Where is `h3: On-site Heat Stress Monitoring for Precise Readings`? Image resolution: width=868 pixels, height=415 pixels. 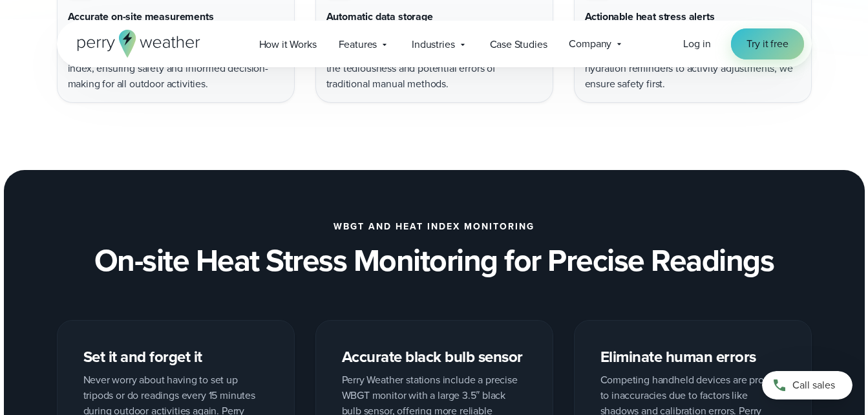 h3: On-site Heat Stress Monitoring for Precise Readings is located at coordinates (434, 260).